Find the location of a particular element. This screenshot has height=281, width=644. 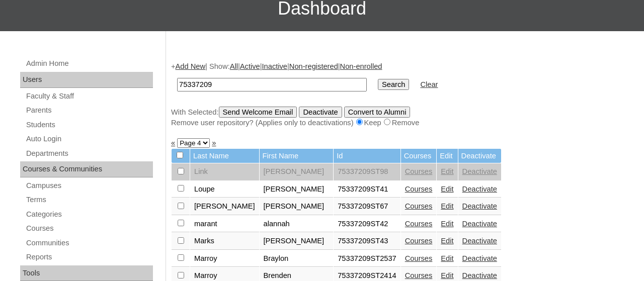

a: All is located at coordinates (235, 66).